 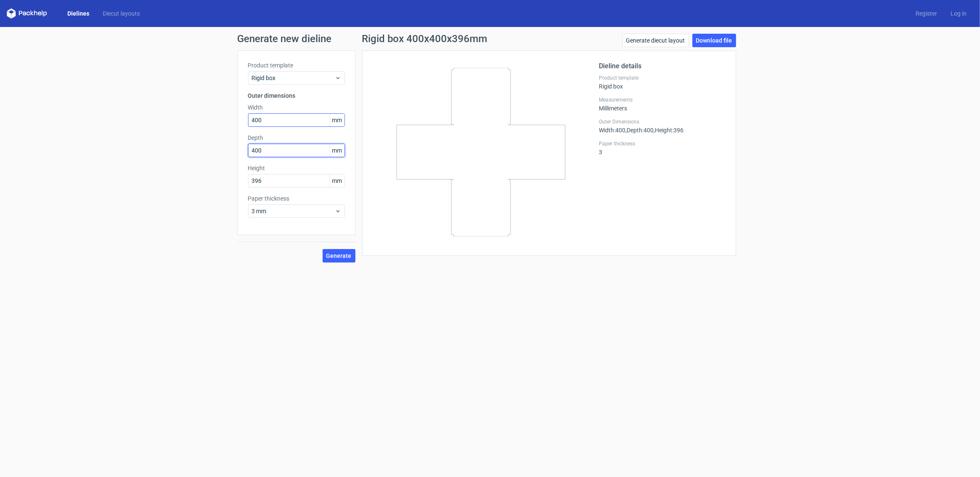 What do you see at coordinates (425, 39) in the screenshot?
I see `h1: Rigid box 400x400x396mm` at bounding box center [425, 39].